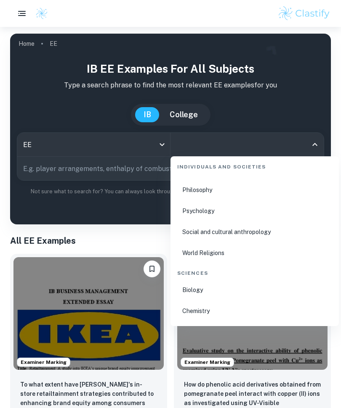  I want to click on p: Type a search phrase to find the most relevant EE examples for you, so click(170, 85).